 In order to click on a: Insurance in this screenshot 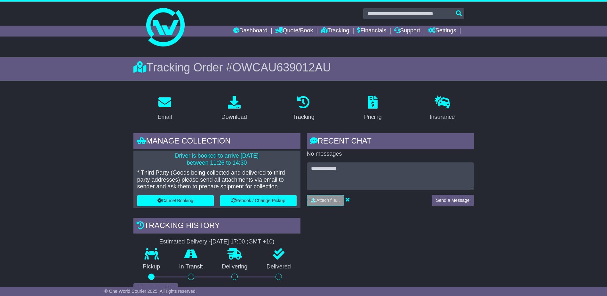, I will do `click(442, 108)`.